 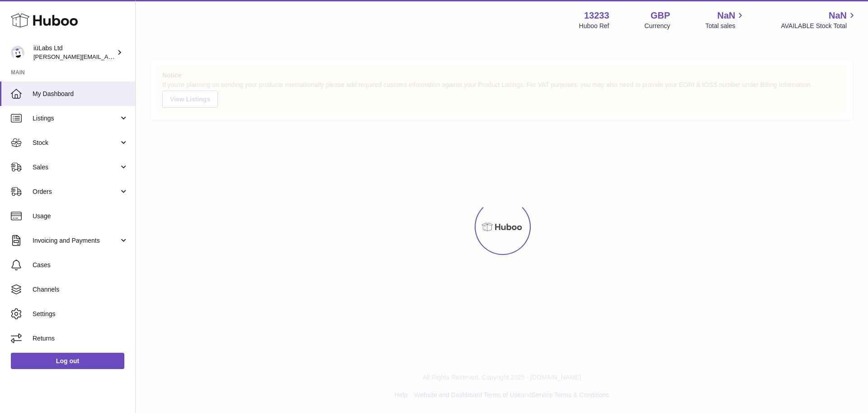 What do you see at coordinates (81, 216) in the screenshot?
I see `span: Usage` at bounding box center [81, 216].